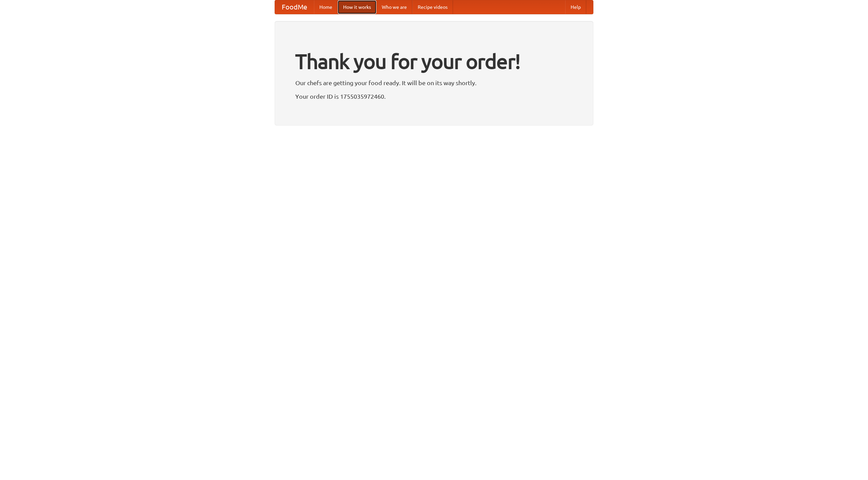 The image size is (868, 480). Describe the element at coordinates (432, 7) in the screenshot. I see `a: Recipe videos` at that location.